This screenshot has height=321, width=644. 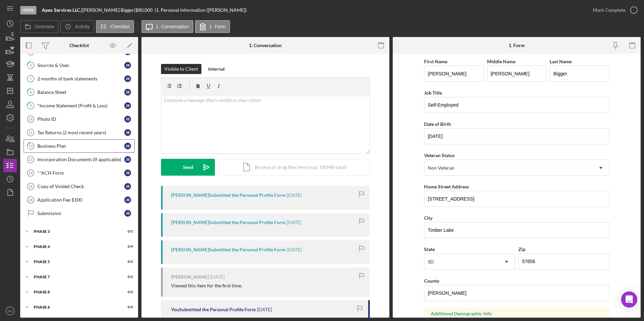 I want to click on div: You Submitted the Personal Profile Form, so click(x=214, y=310).